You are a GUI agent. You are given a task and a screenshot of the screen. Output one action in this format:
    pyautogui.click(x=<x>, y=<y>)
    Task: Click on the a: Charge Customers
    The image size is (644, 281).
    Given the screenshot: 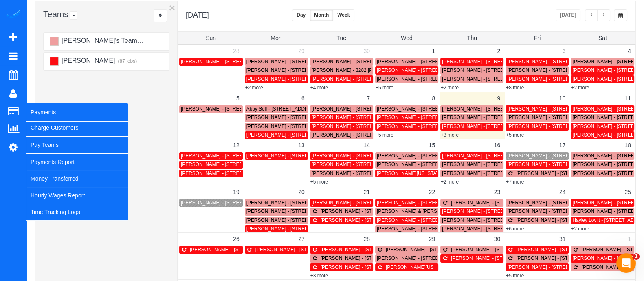 What is the action you would take?
    pyautogui.click(x=77, y=128)
    